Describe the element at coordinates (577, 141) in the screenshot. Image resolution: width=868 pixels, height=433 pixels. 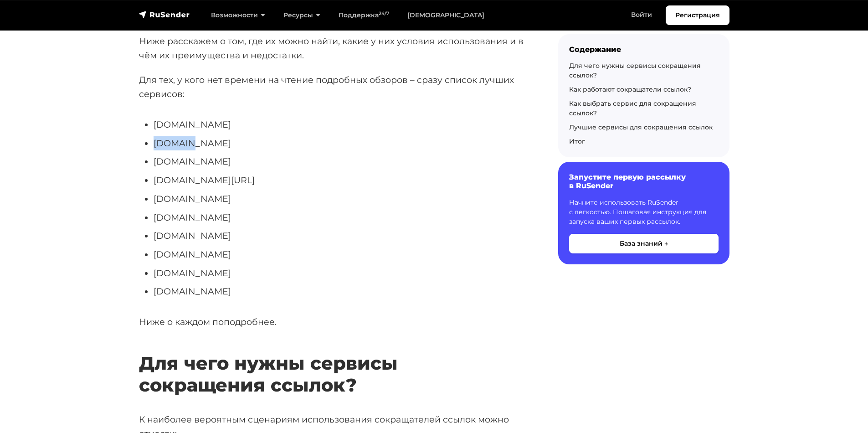
I see `a: Итог` at that location.